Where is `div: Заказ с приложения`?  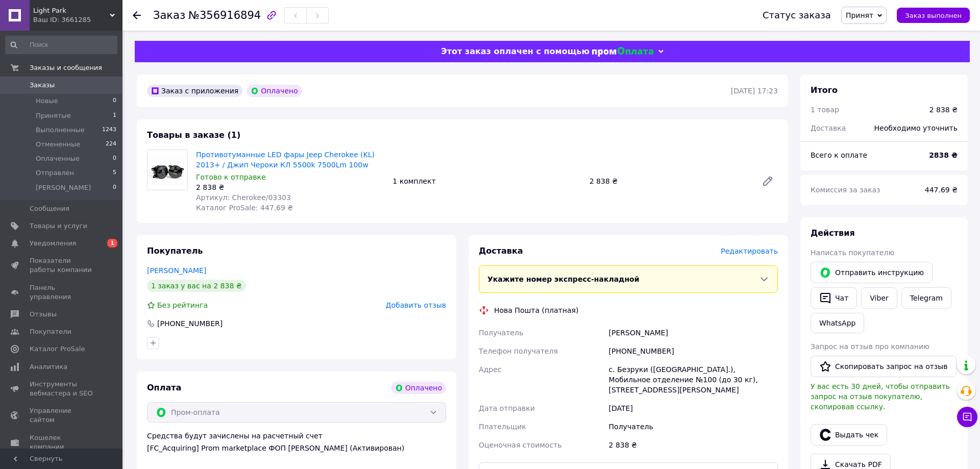
div: Заказ с приложения is located at coordinates (194, 91).